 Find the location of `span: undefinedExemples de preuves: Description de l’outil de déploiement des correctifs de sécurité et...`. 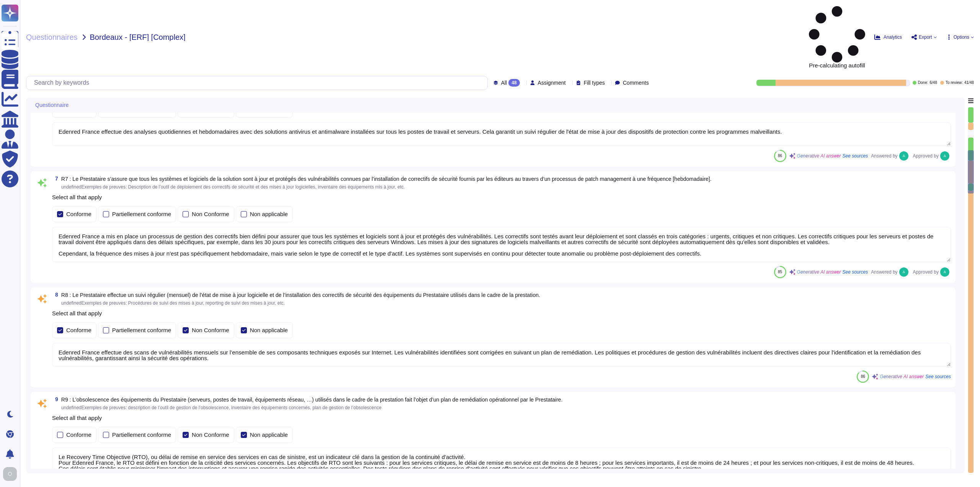

span: undefinedExemples de preuves: Description de l’outil de déploiement des correctifs de sécurité et... is located at coordinates (233, 187).